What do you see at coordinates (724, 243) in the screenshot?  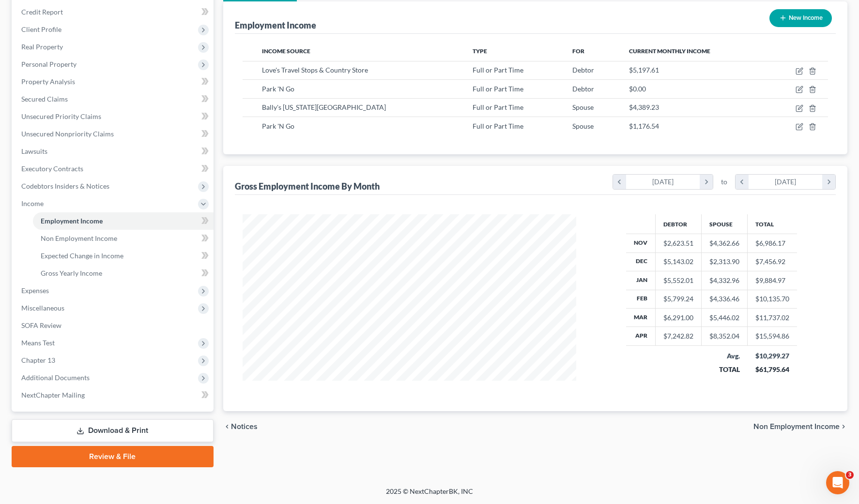 I see `div: $4,362.66` at bounding box center [724, 243].